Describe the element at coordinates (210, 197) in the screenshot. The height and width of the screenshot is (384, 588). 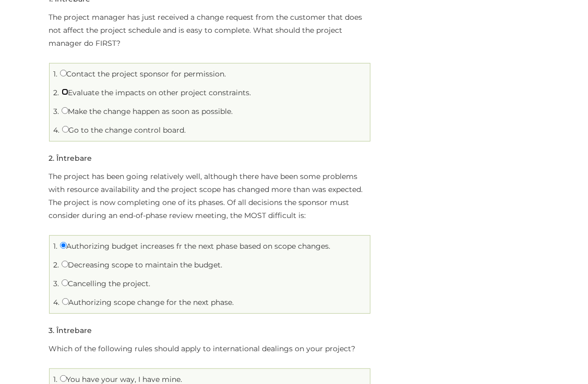
I see `p: The project has been going relatively well, although there have been some problems with resource ...` at that location.